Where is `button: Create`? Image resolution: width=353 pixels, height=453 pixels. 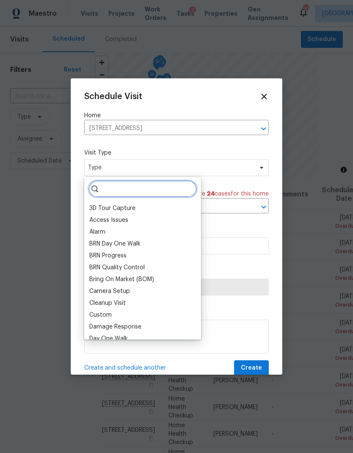 button: Create is located at coordinates (252, 368).